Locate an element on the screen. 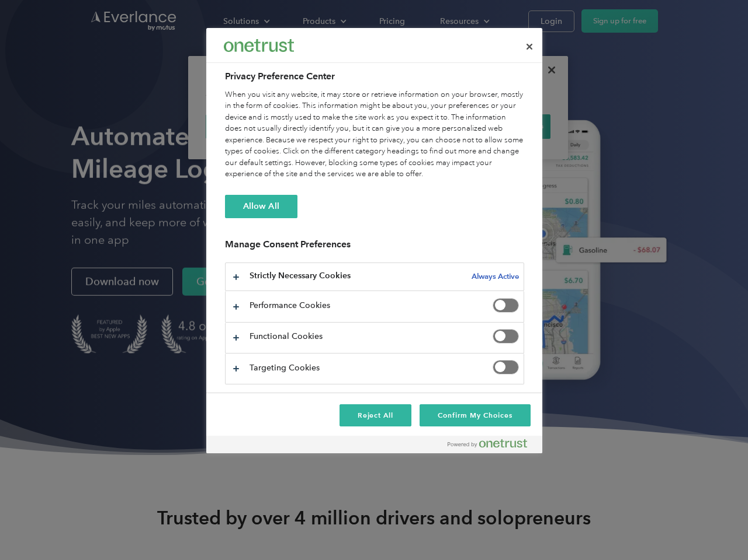  h2: Privacy Preference Center is located at coordinates (374, 77).